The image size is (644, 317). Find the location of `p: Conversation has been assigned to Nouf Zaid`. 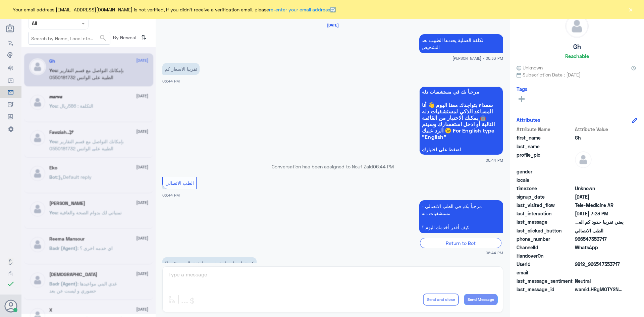

p: Conversation has been assigned to Nouf Zaid is located at coordinates (332, 166).